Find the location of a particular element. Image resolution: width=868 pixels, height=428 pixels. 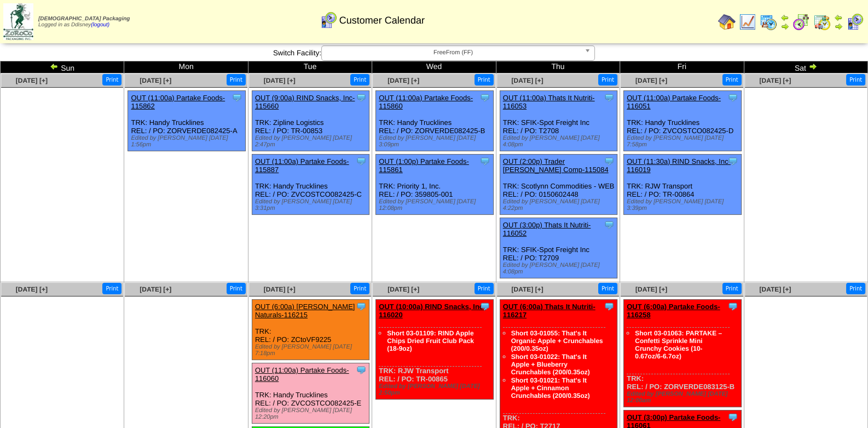

td: Tue is located at coordinates (310, 68).